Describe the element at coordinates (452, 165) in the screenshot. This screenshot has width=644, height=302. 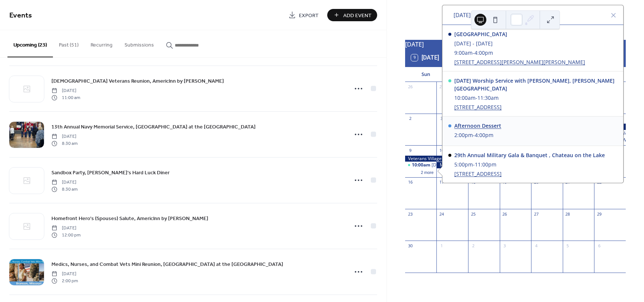
I see `div: Marine Corps Birthday` at that location.